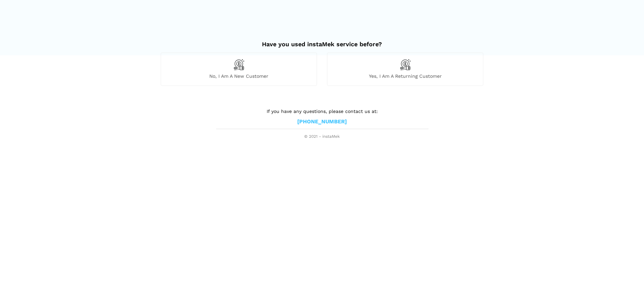  Describe the element at coordinates (322, 41) in the screenshot. I see `h2: Have you used instaMek service before?` at that location.